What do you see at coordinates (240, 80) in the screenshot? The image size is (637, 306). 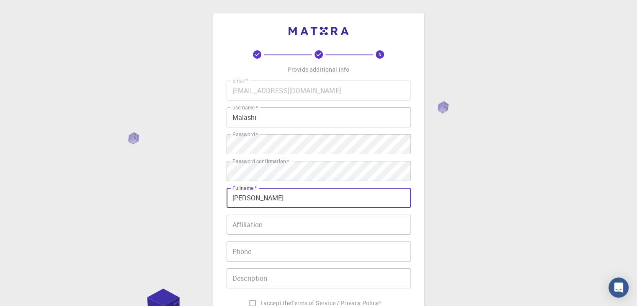 I see `label: Email` at bounding box center [240, 80].